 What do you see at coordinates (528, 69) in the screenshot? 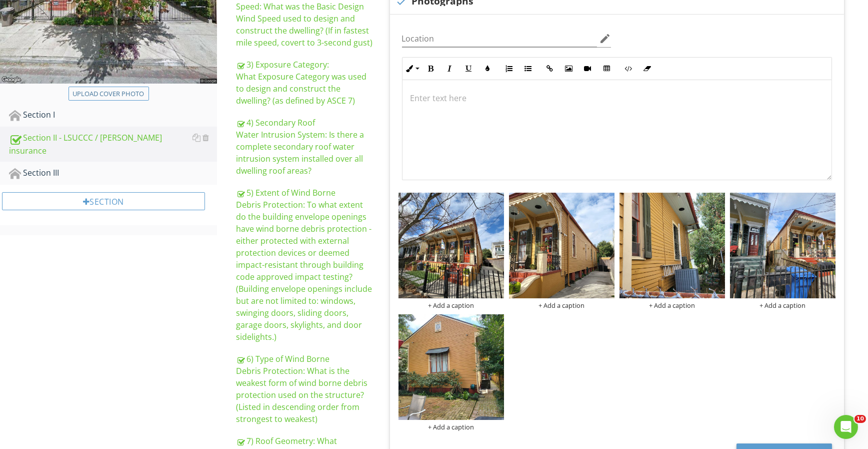
I see `button: Unordered List` at bounding box center [528, 69].